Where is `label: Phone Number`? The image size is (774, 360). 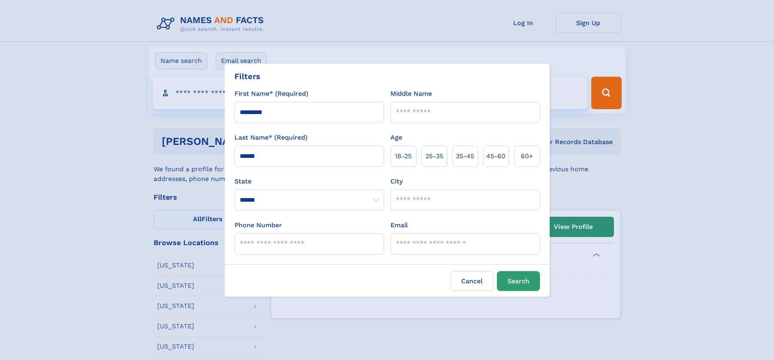 label: Phone Number is located at coordinates (258, 225).